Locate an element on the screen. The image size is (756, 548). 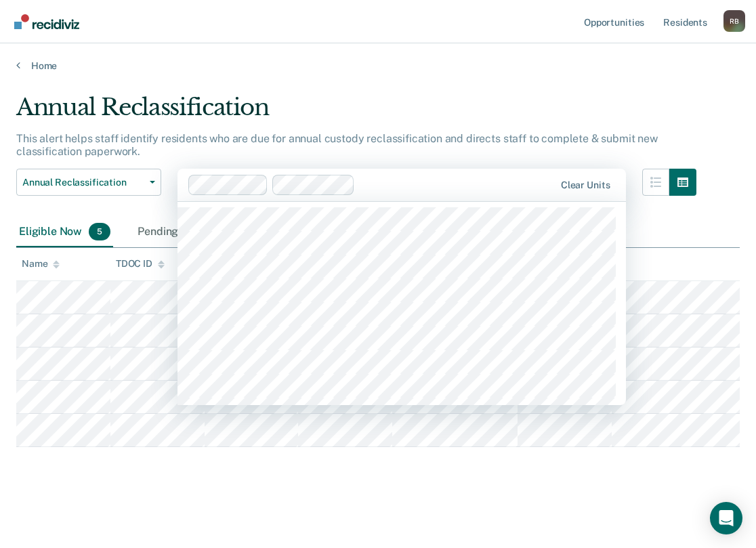
a: Home is located at coordinates (378, 66).